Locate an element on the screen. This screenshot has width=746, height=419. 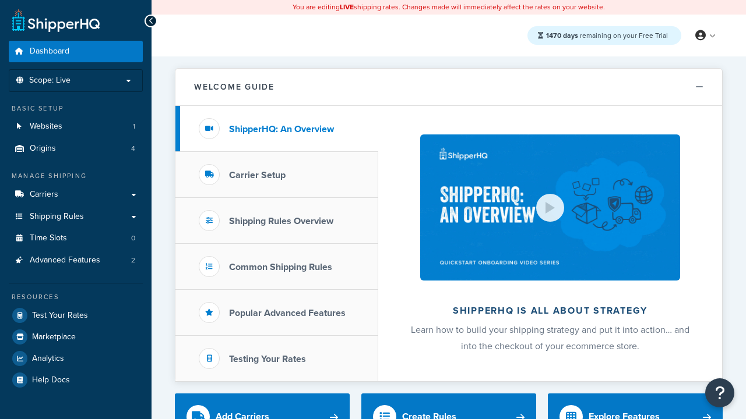
li: Origins is located at coordinates (76, 149).